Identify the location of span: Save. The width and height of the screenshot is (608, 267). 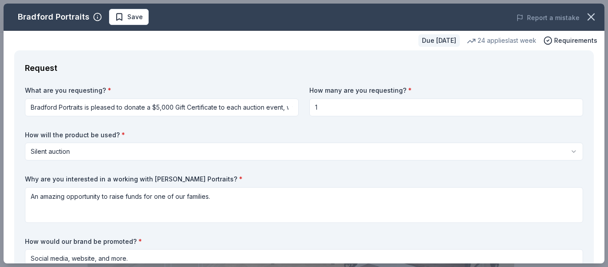
(135, 17).